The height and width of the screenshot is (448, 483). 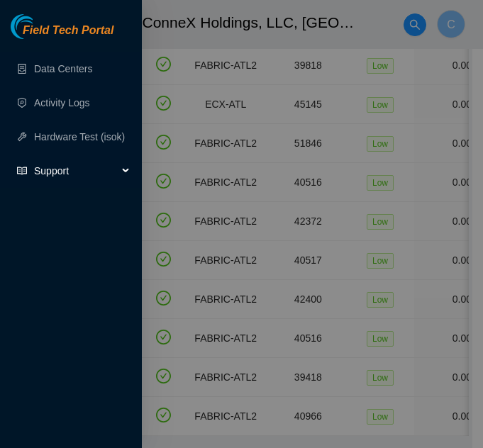 I want to click on a: Activity Logs, so click(x=62, y=103).